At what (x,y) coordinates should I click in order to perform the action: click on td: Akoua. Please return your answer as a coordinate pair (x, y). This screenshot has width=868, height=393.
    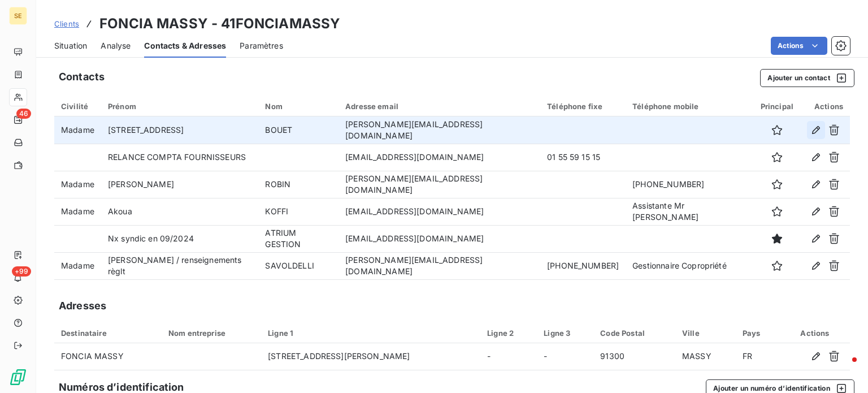
    Looking at the image, I should click on (179, 212).